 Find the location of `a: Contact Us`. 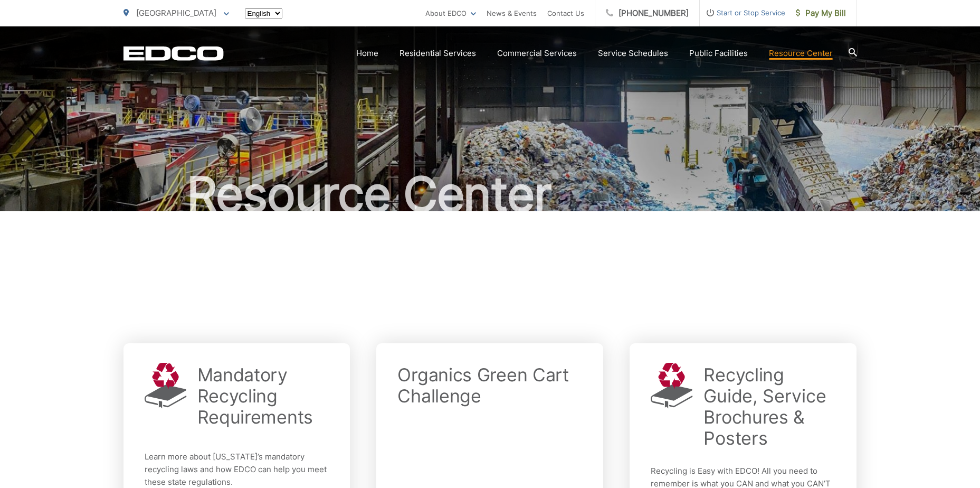

a: Contact Us is located at coordinates (566, 13).